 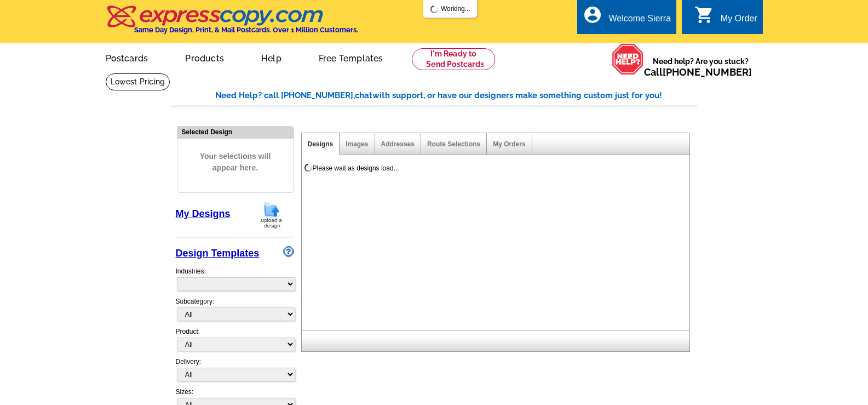 What do you see at coordinates (364, 95) in the screenshot?
I see `span: chat` at bounding box center [364, 95].